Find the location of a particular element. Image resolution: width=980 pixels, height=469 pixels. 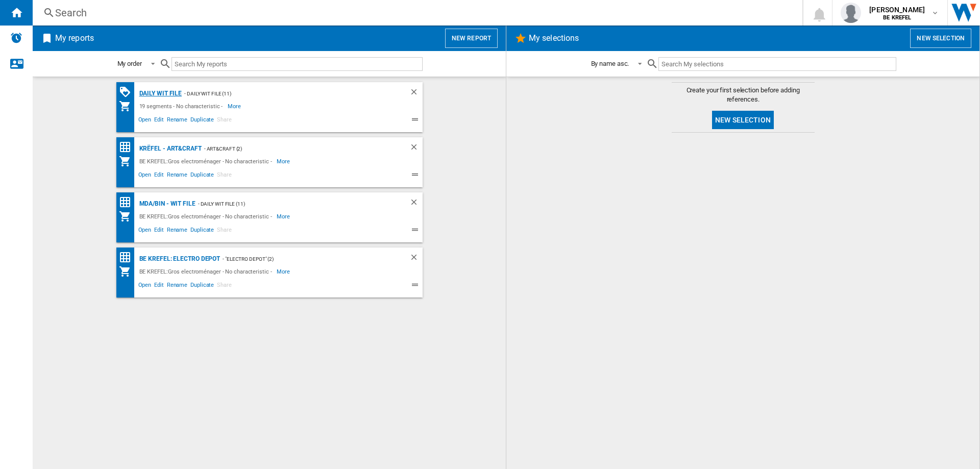

h2: My reports is located at coordinates (75, 38).